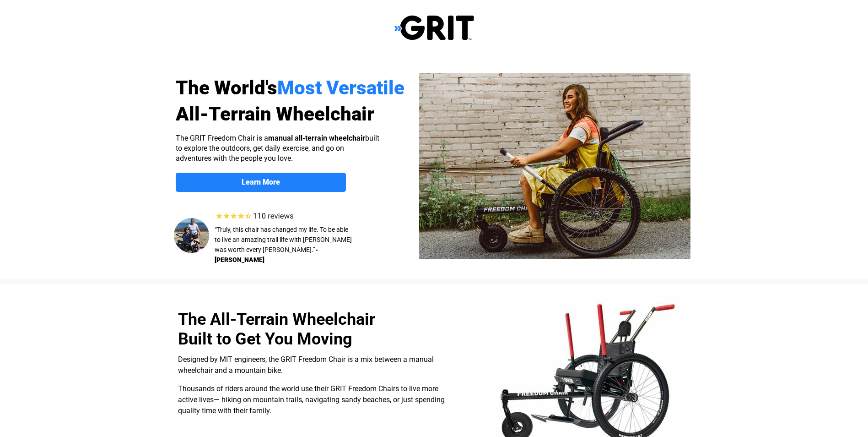 This screenshot has width=868, height=437. I want to click on span: The All-Terrain Wheelchair Built to Get You Moving, so click(277, 329).